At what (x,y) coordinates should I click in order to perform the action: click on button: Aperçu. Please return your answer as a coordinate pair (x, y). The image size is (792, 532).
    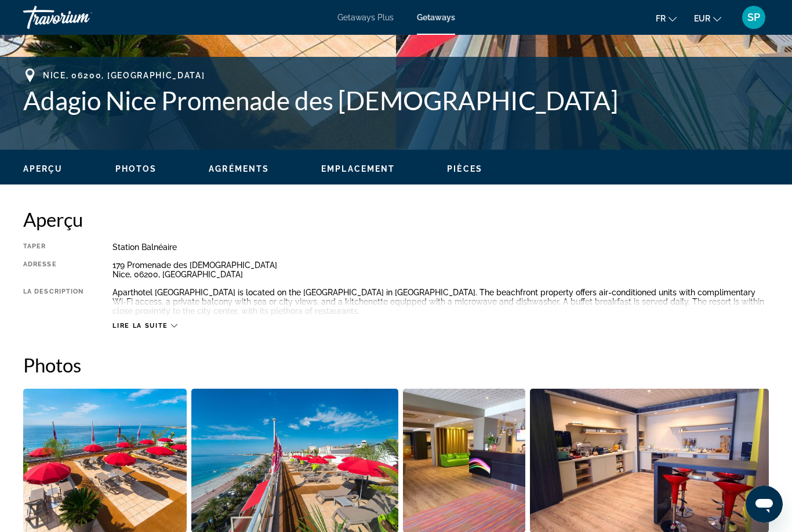
    Looking at the image, I should click on (43, 168).